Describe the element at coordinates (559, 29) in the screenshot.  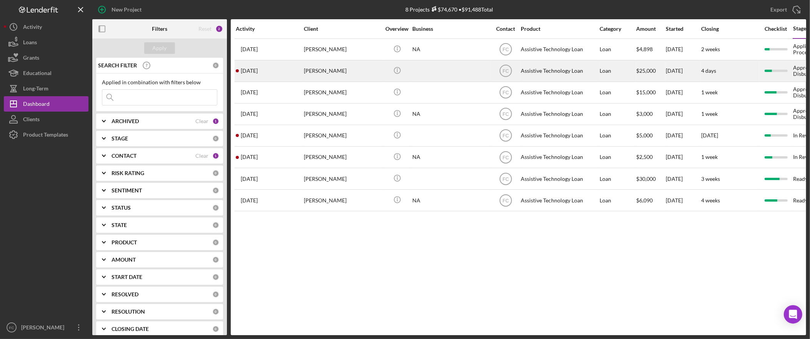
I see `div: Product` at that location.